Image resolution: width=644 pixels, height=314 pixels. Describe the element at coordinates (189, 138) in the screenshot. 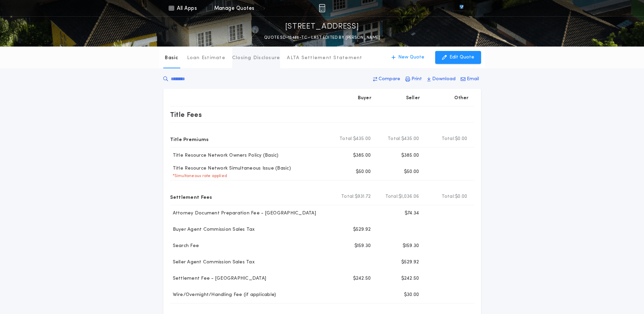

I see `p: Title Premiums` at that location.